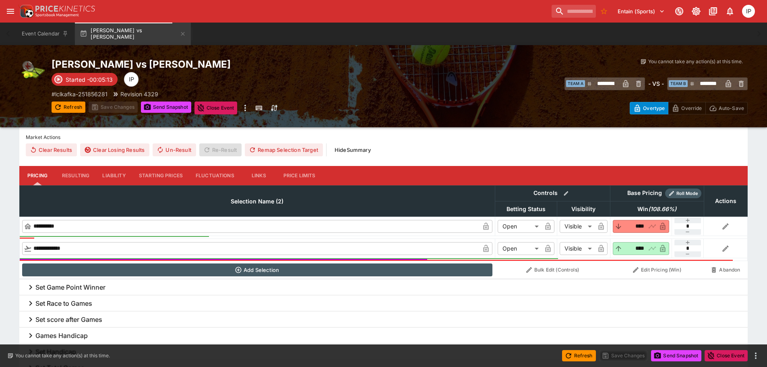 This screenshot has height=367, width=767. Describe the element at coordinates (725, 200) in the screenshot. I see `th: Actions` at that location.